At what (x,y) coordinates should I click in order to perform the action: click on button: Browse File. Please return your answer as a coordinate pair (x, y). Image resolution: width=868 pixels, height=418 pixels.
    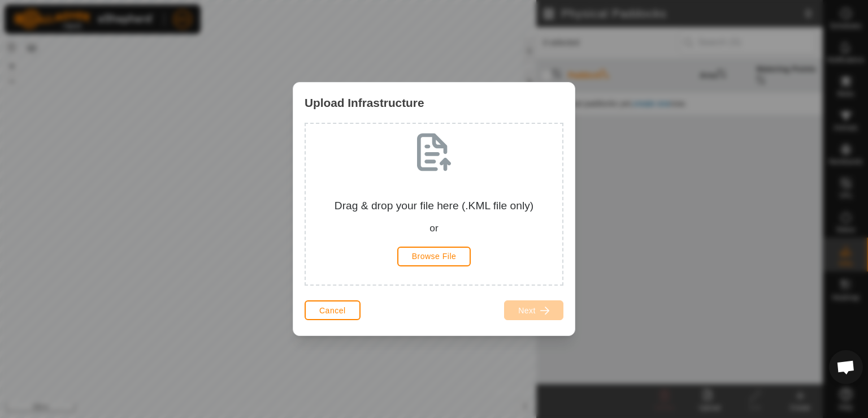
    Looking at the image, I should click on (434, 256).